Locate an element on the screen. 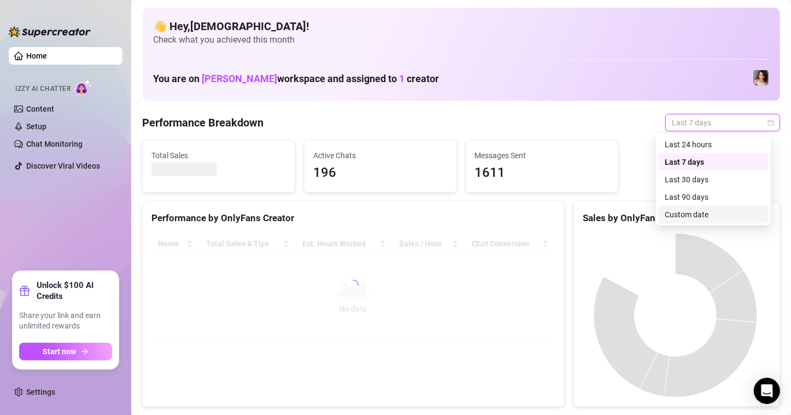 Image resolution: width=791 pixels, height=415 pixels. div: Last 7 days is located at coordinates (714, 162).